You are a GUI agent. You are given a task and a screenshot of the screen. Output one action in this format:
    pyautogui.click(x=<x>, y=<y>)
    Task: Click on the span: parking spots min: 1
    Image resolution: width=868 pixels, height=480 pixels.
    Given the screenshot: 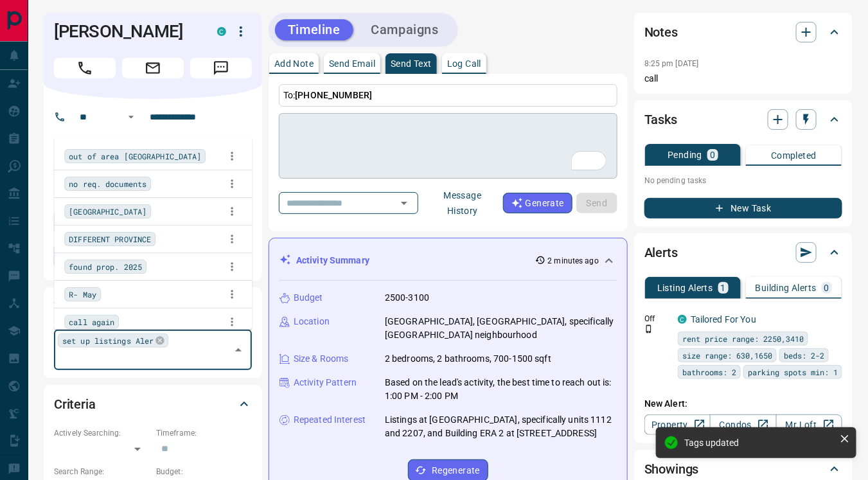 What is the action you would take?
    pyautogui.click(x=792, y=372)
    